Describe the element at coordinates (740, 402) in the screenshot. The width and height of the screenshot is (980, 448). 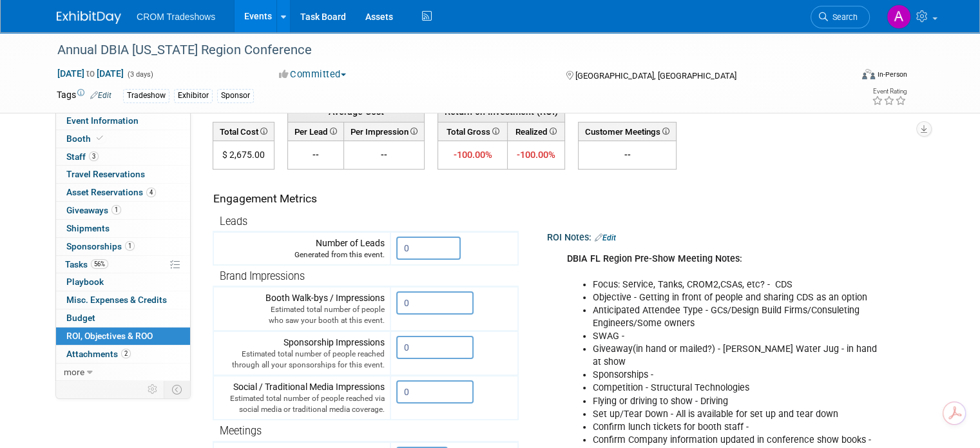
I see `li: Flying or driving to show - Driving` at that location.